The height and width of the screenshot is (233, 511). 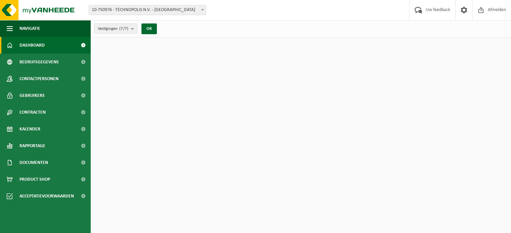 I want to click on count: (7/7), so click(x=124, y=29).